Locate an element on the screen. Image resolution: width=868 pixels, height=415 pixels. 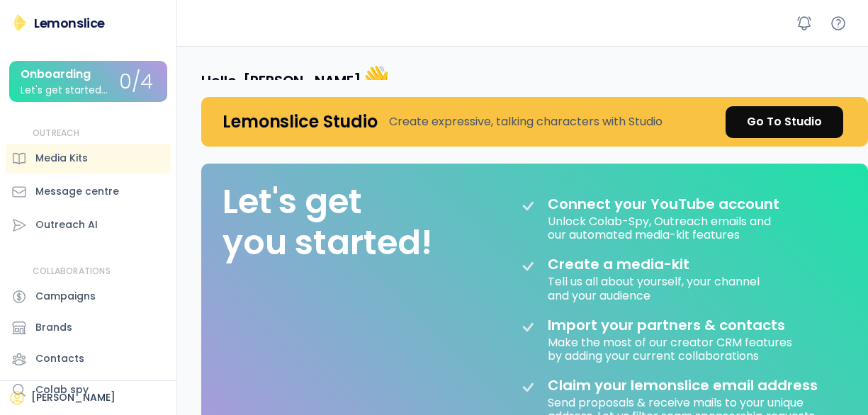
div: 0/4 is located at coordinates (136, 82).